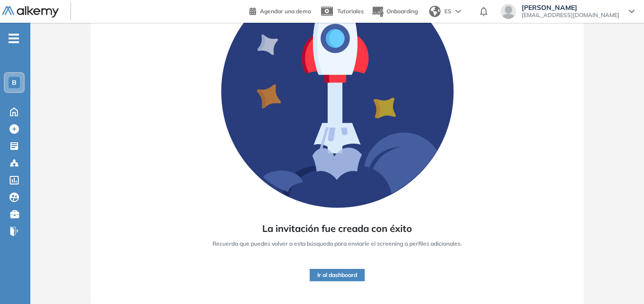 The image size is (644, 304). I want to click on span: Onboarding, so click(402, 11).